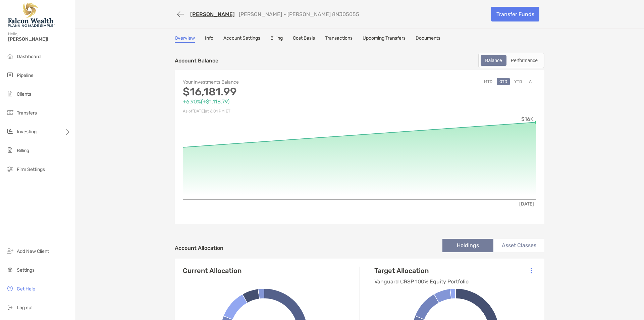 The height and width of the screenshot is (320, 644). What do you see at coordinates (185, 39) in the screenshot?
I see `a: Overview` at bounding box center [185, 39].